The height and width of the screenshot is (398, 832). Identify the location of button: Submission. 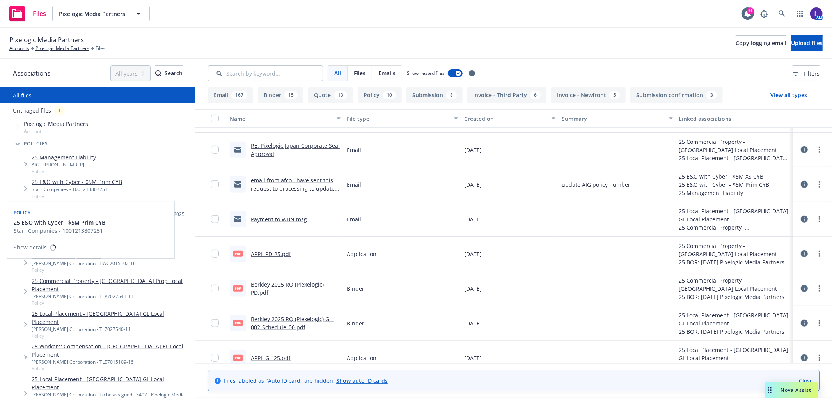
(435, 95).